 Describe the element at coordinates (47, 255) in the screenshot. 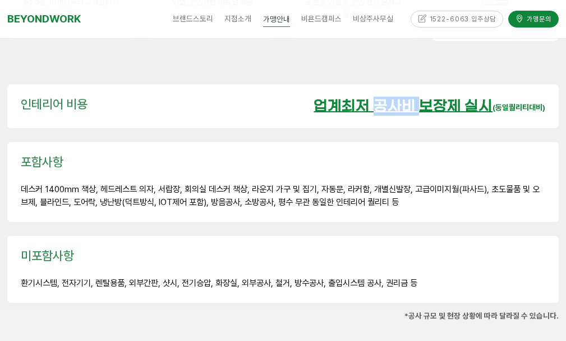

I see `span: 미포함사항` at that location.